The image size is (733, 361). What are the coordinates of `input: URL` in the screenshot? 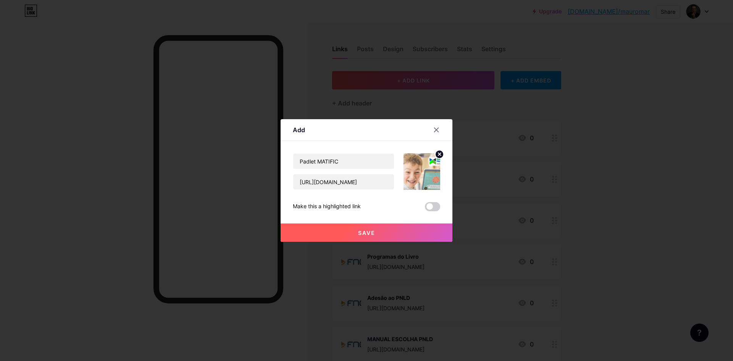 It's located at (344, 182).